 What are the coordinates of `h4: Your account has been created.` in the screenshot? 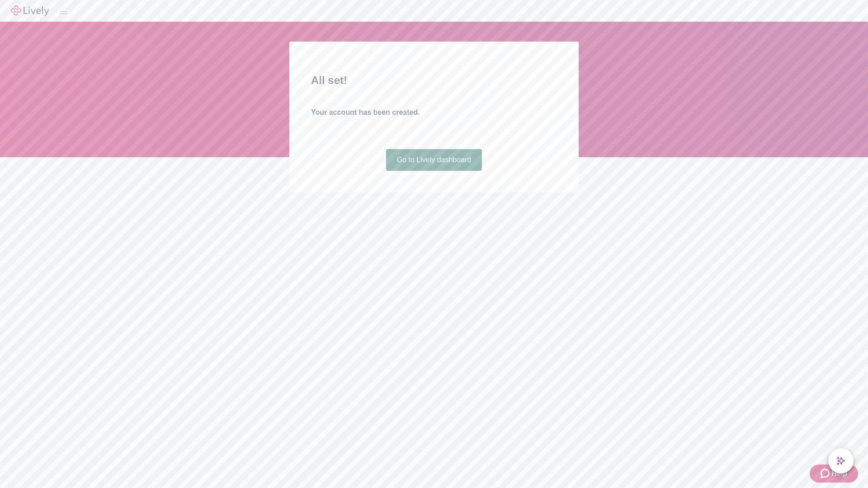 It's located at (434, 113).